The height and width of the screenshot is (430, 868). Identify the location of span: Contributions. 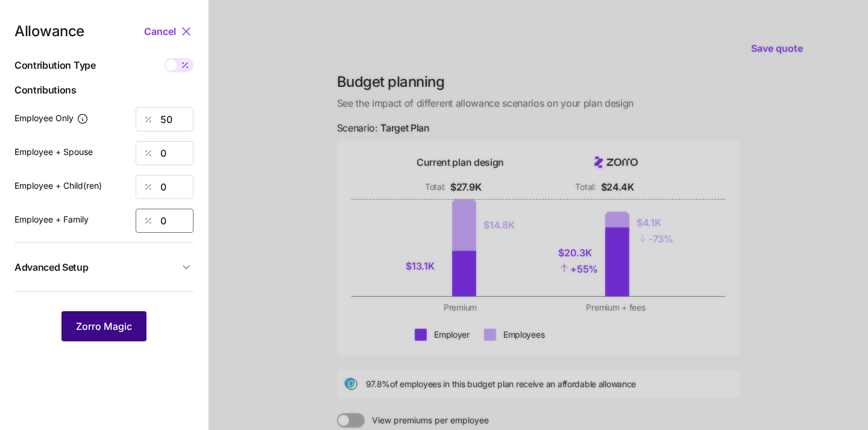
(104, 90).